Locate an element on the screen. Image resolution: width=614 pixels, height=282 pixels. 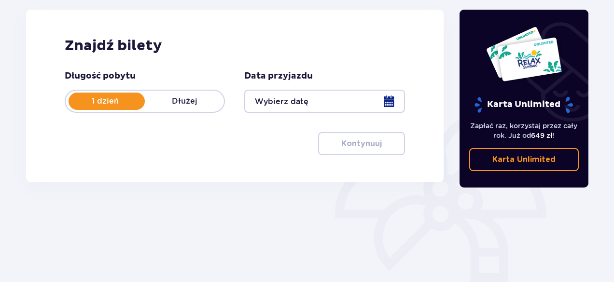
h2: Znajdź bilety is located at coordinates (235, 46).